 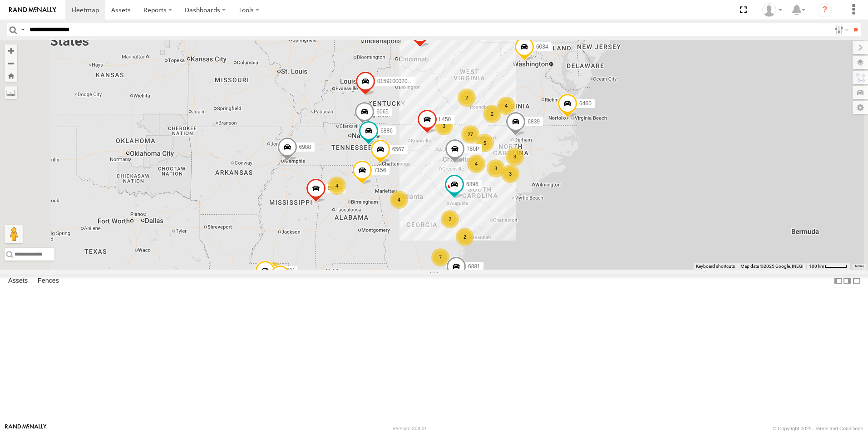 What do you see at coordinates (26, 428) in the screenshot?
I see `a: Visit our Website` at bounding box center [26, 428].